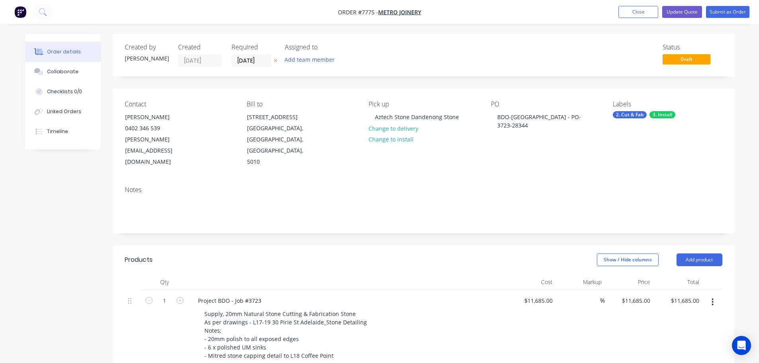 The image size is (759, 363). What do you see at coordinates (699, 260) in the screenshot?
I see `button: Add product` at bounding box center [699, 260].